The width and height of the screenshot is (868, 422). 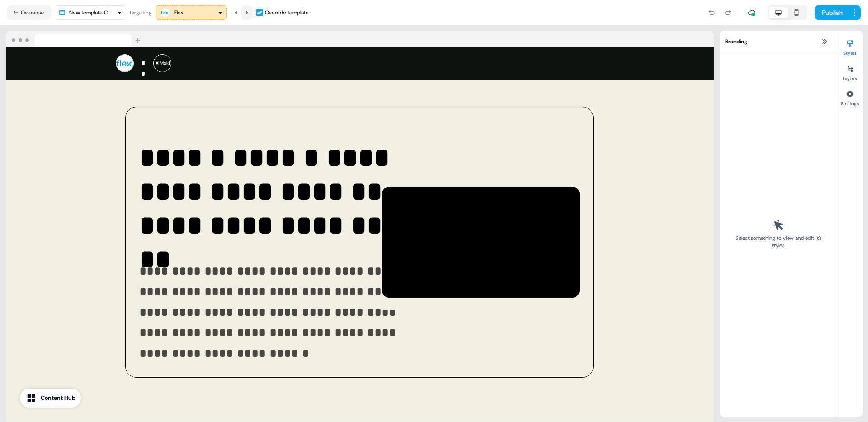 What do you see at coordinates (849, 46) in the screenshot?
I see `button: Styles` at bounding box center [849, 46].